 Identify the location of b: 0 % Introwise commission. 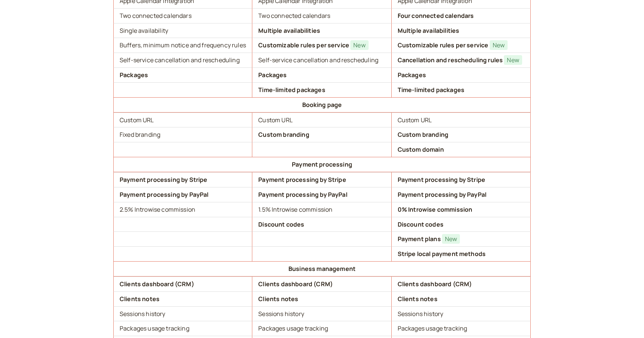
(434, 210).